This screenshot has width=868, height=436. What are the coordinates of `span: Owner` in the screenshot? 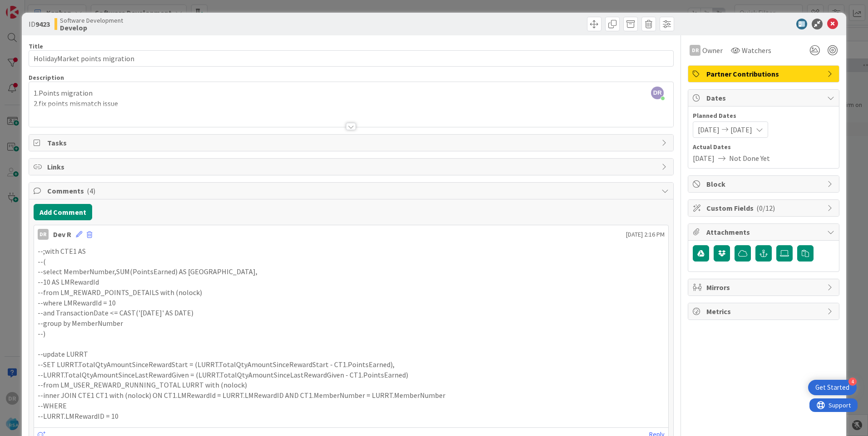 It's located at (712, 51).